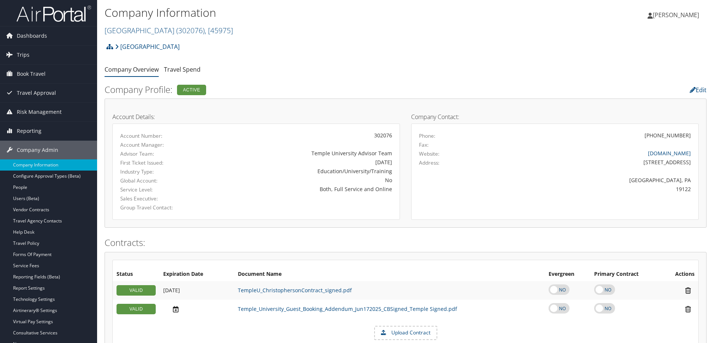 This screenshot has height=343, width=714. Describe the element at coordinates (626, 274) in the screenshot. I see `th: Primary Contract` at that location.